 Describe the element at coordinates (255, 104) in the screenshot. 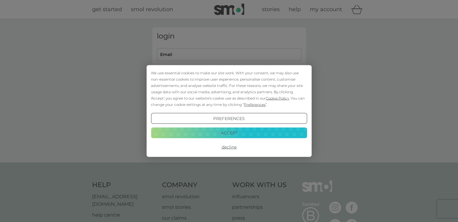

I see `span: Preferences` at that location.